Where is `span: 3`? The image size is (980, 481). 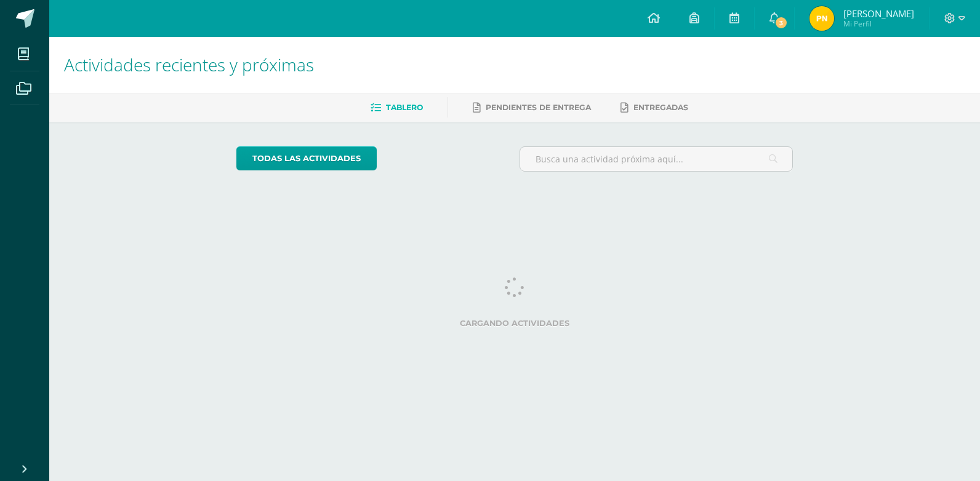 span: 3 is located at coordinates (781, 23).